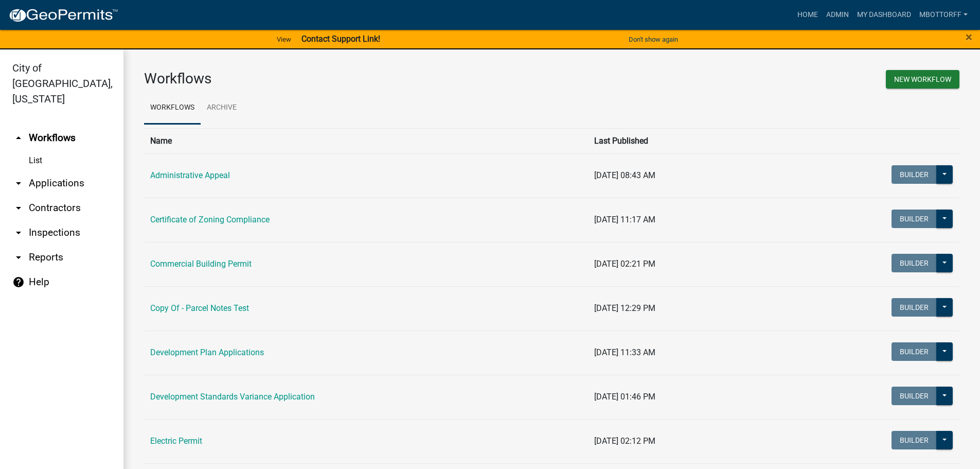 The image size is (980, 469). I want to click on h3: Workflows, so click(344, 79).